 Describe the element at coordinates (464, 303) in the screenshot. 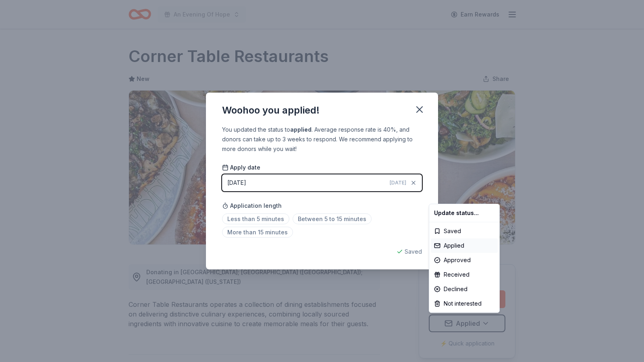

I see `div: Not interested` at that location.